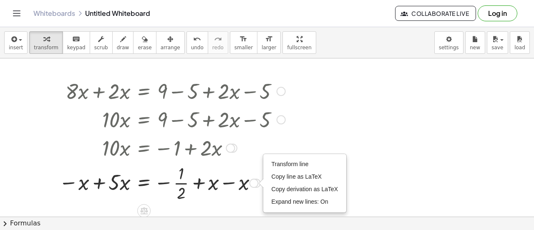  What do you see at coordinates (269, 43) in the screenshot?
I see `button: format_sizelarger` at bounding box center [269, 43].